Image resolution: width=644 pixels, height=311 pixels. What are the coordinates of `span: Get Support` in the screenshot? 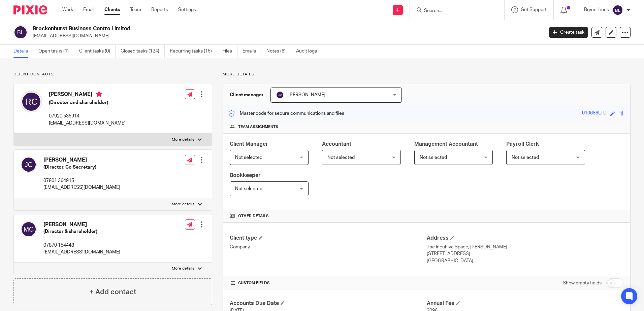 It's located at (534, 10).